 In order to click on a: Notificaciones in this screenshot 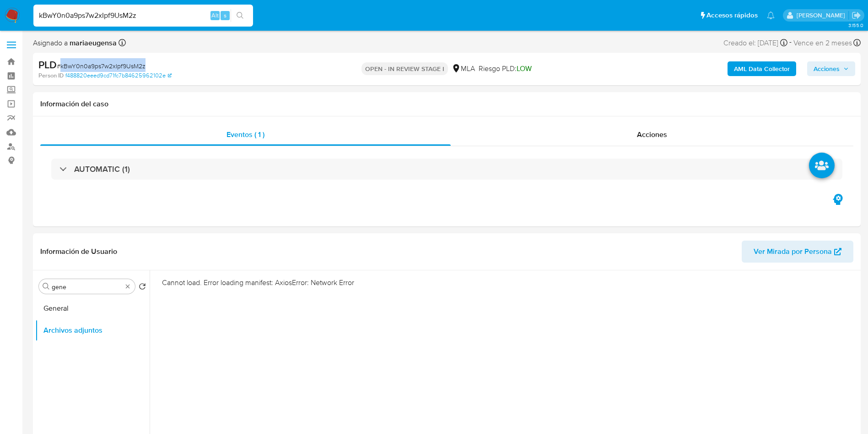, I will do `click(770, 15)`.